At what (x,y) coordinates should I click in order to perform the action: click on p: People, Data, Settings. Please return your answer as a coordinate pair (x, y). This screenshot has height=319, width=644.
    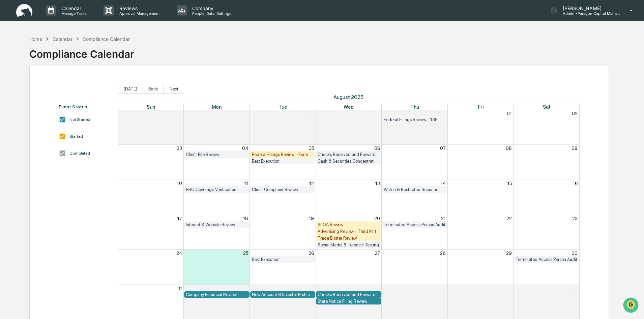
    Looking at the image, I should click on (211, 13).